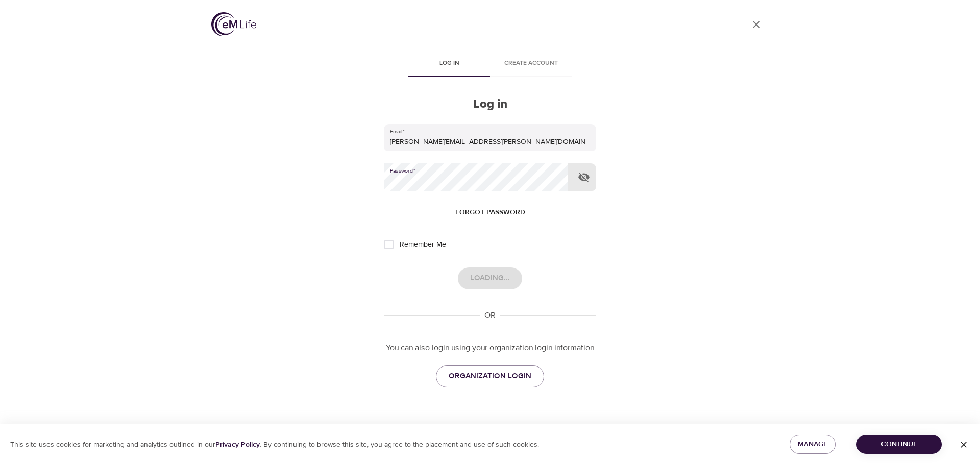 This screenshot has height=465, width=980. What do you see at coordinates (490, 376) in the screenshot?
I see `span: ORGANIZATION LOGIN` at bounding box center [490, 376].